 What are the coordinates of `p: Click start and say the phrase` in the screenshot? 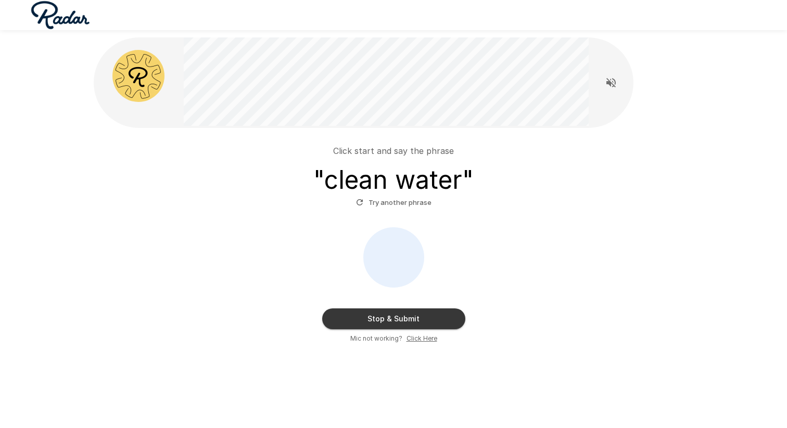 It's located at (393, 151).